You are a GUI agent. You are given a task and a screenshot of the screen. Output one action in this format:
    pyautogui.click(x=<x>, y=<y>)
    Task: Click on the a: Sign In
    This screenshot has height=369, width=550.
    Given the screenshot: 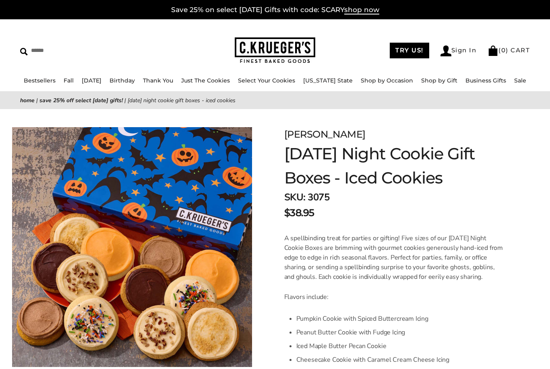 What is the action you would take?
    pyautogui.click(x=458, y=51)
    